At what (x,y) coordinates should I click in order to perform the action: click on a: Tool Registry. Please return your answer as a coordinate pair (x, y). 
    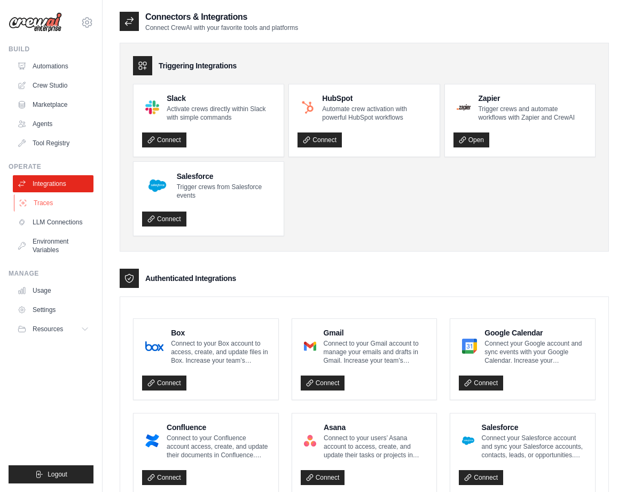
    Looking at the image, I should click on (53, 143).